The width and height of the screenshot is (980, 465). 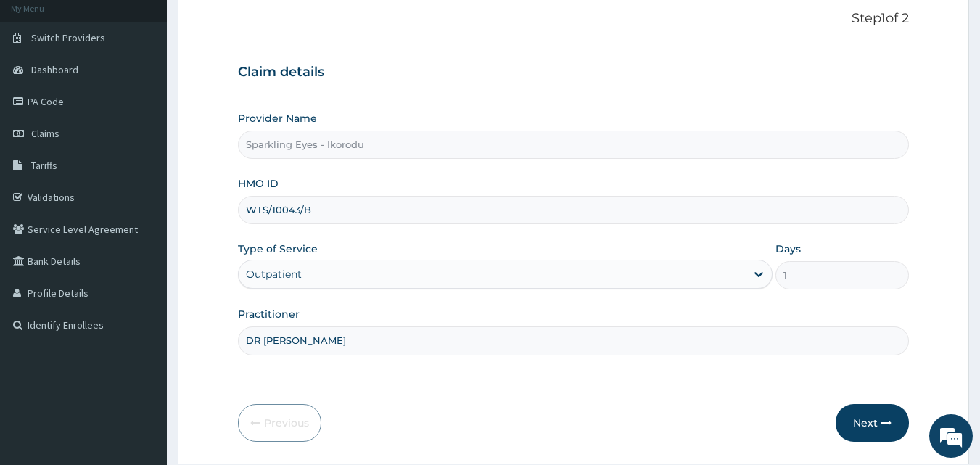 What do you see at coordinates (54, 70) in the screenshot?
I see `span: Dashboard` at bounding box center [54, 70].